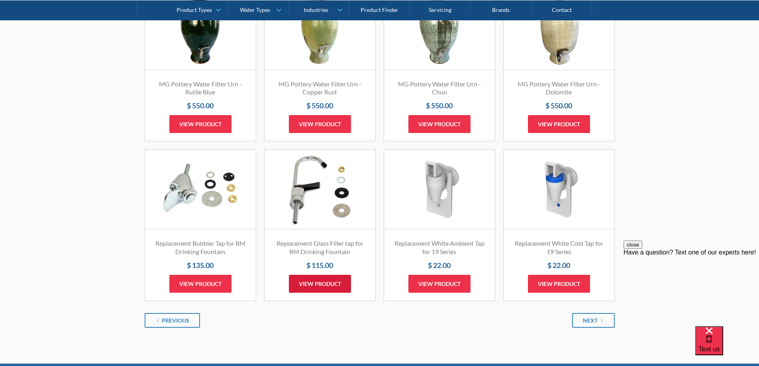 The height and width of the screenshot is (366, 759). Describe the element at coordinates (14, 23) in the screenshot. I see `span: Text us` at that location.